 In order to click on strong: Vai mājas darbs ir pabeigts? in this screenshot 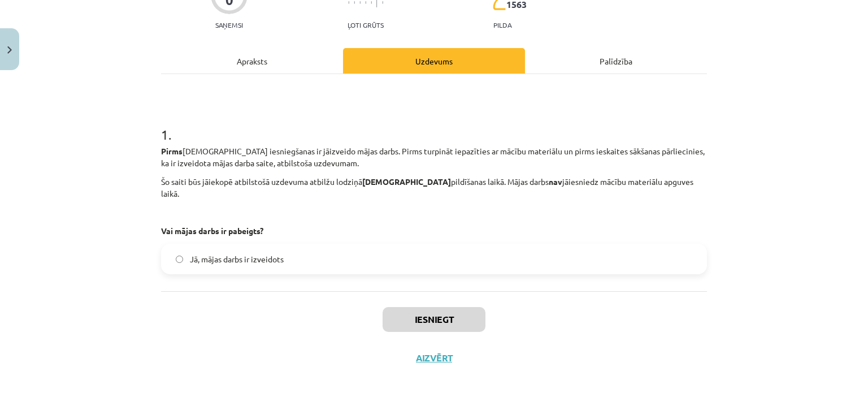, I will do `click(212, 231)`.